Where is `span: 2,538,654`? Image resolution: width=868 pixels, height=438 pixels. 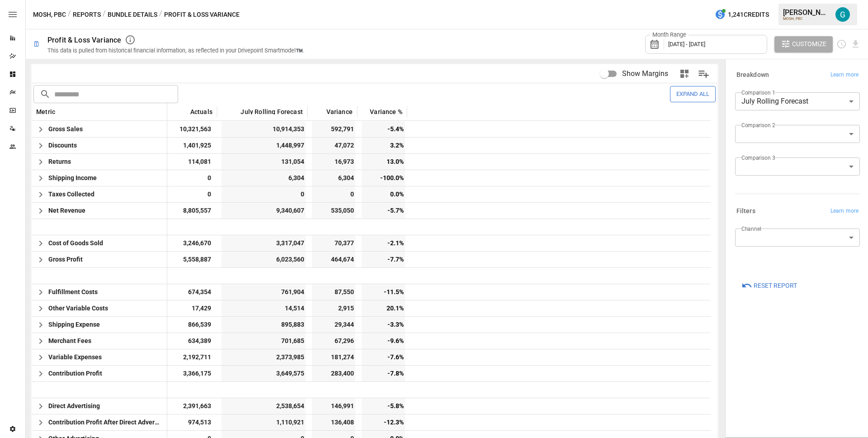 span: 2,538,654 is located at coordinates (264, 406).